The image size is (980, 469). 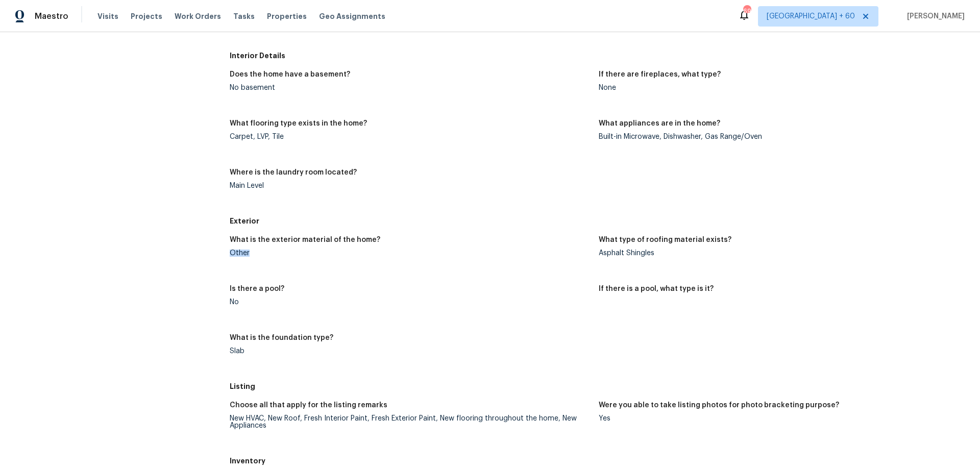 What do you see at coordinates (599, 387) in the screenshot?
I see `h5: Listing` at bounding box center [599, 387].